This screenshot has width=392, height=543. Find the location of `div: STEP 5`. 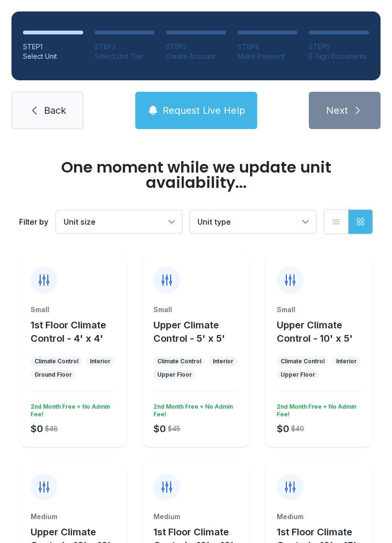

div: STEP 5 is located at coordinates (339, 47).